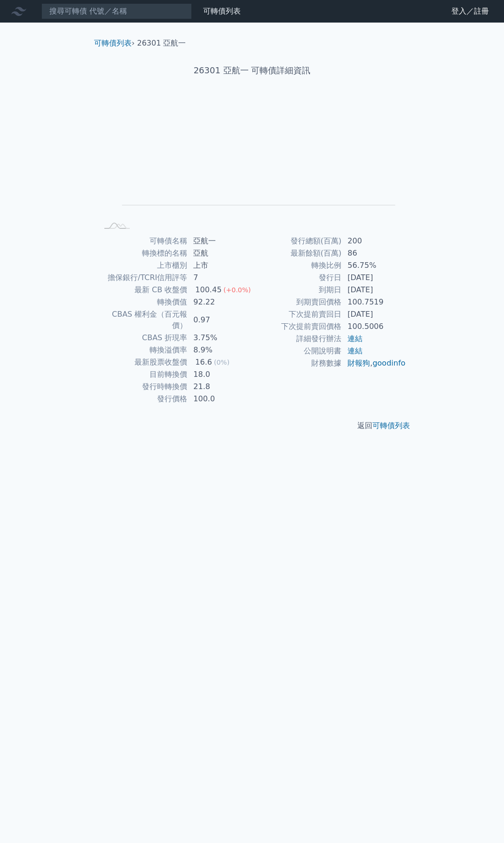  I want to click on td: 可轉債名稱, so click(143, 241).